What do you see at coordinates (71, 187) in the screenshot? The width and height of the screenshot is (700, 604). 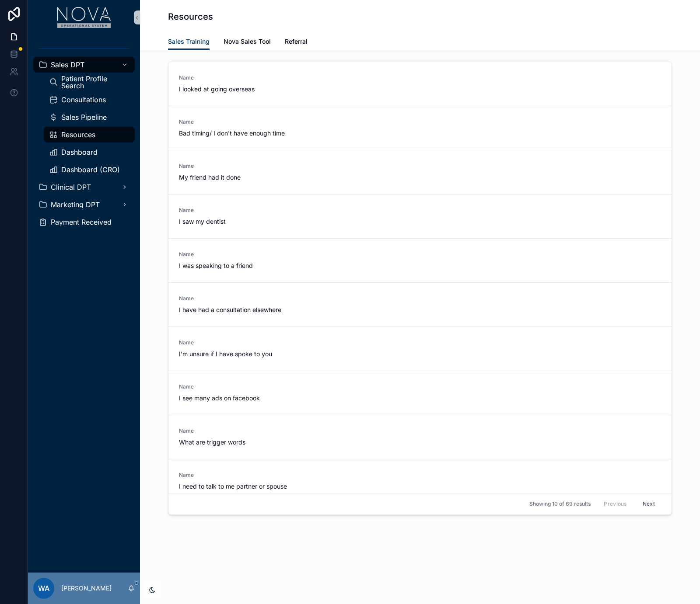 I see `span: Clinical DPT` at bounding box center [71, 187].